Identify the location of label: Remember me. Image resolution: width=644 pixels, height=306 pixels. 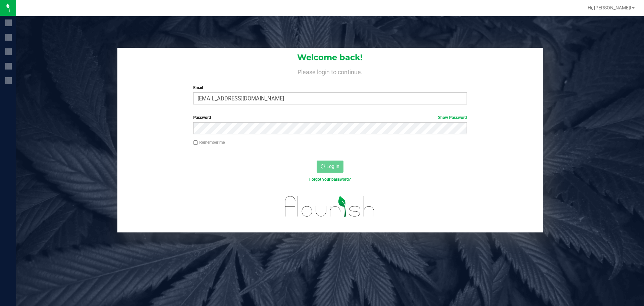
(209, 142).